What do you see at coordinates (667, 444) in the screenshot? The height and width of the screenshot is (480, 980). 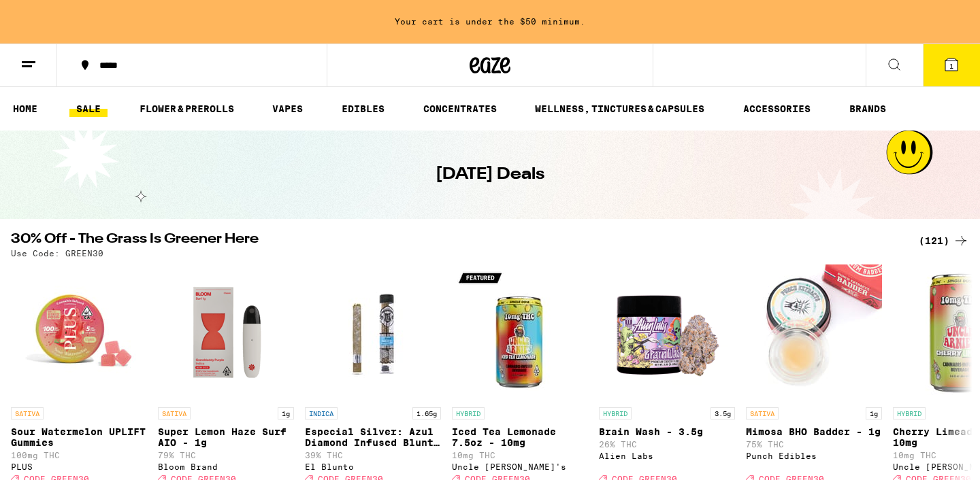 I see `p: 26% THC` at bounding box center [667, 444].